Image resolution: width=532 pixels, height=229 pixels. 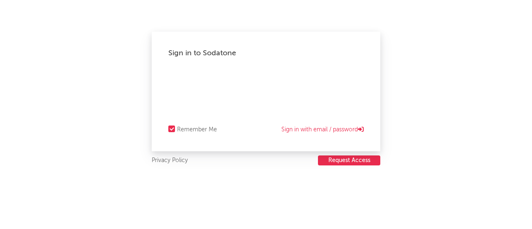 I want to click on a: Request Access, so click(x=349, y=160).